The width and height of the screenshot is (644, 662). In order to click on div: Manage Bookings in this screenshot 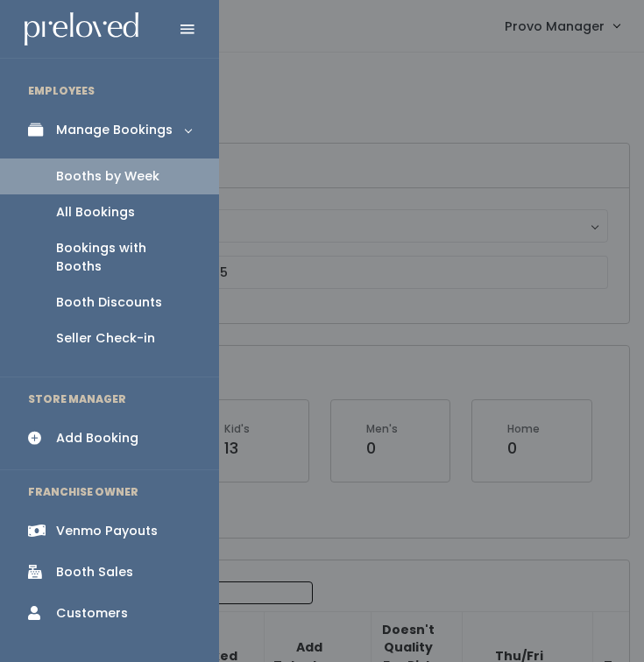, I will do `click(114, 129)`.